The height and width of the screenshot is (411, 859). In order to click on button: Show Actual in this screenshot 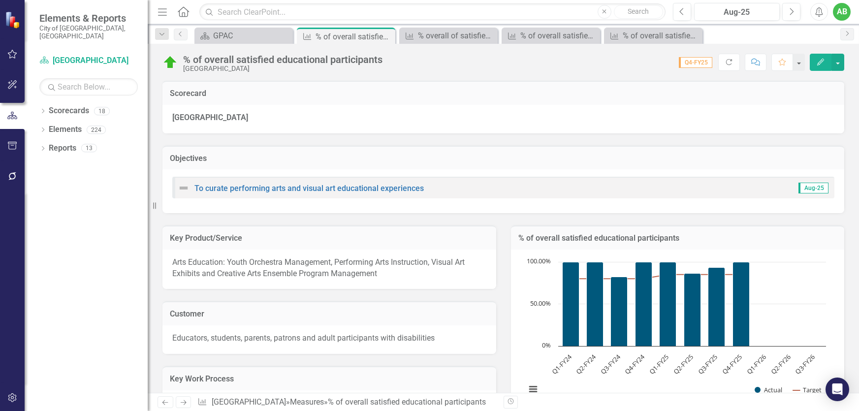, I will do `click(768, 389)`.